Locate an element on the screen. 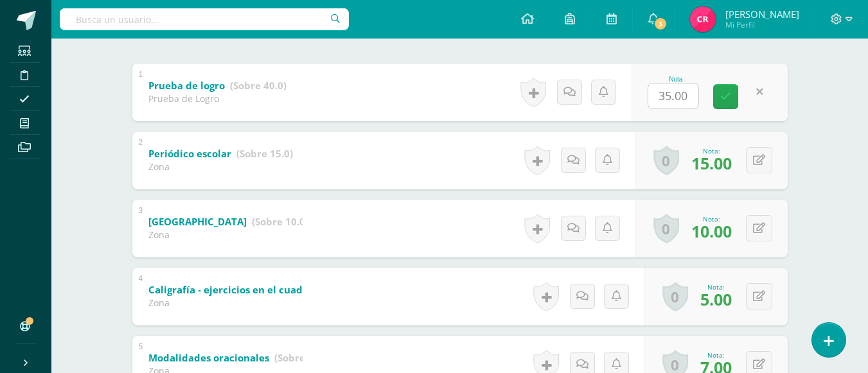  input: Busca un usuario... is located at coordinates (204, 19).